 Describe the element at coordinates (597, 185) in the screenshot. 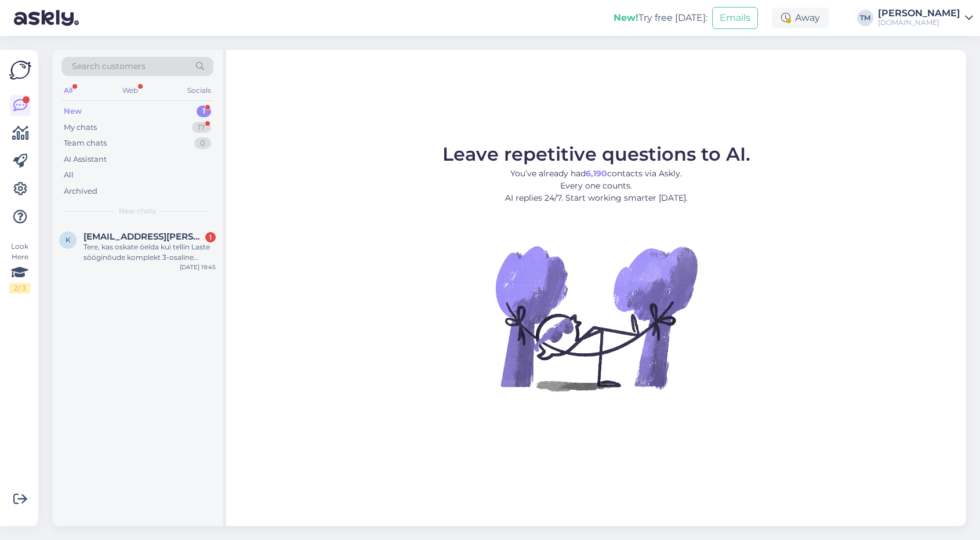

I see `p: You’ve already had contacts via Askly. Every one counts. AI replies 24/7. Start working smarter [...` at that location.